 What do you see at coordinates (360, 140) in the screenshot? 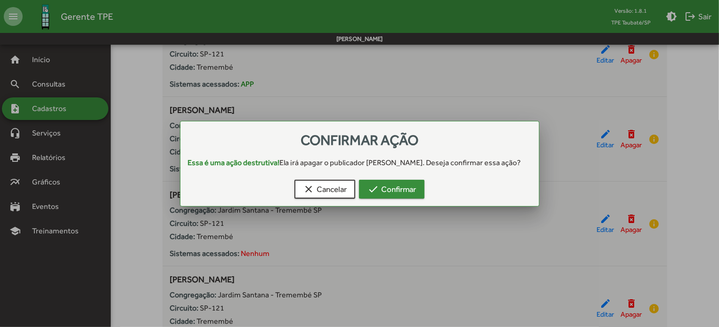
I see `span: Confirmar ação` at bounding box center [360, 140].